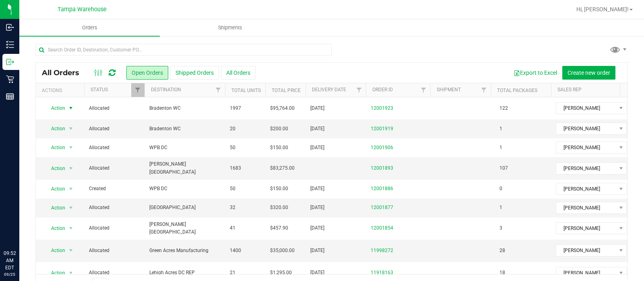  I want to click on span: $95,764.00, so click(282, 108).